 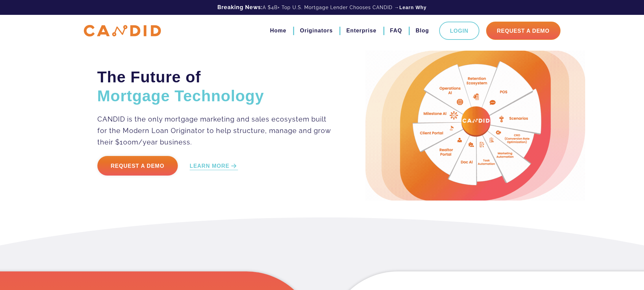 What do you see at coordinates (316, 31) in the screenshot?
I see `a: Originators` at bounding box center [316, 31].